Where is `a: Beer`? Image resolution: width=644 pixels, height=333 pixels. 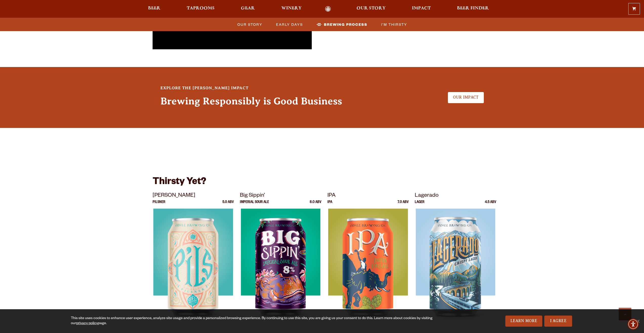
a: Beer is located at coordinates (154, 9).